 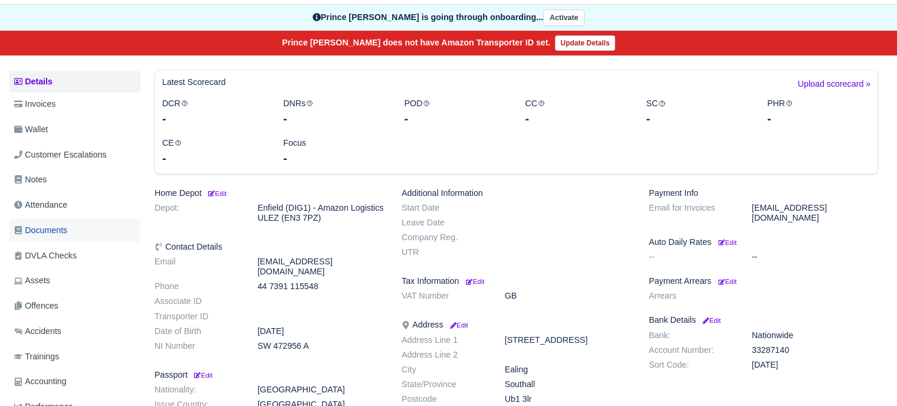 I want to click on a: Accounting, so click(x=75, y=381).